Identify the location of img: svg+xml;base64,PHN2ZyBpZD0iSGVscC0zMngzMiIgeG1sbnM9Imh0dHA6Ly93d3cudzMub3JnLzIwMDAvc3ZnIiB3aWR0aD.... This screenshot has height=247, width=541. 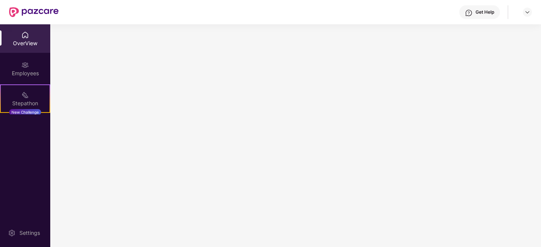
(468, 13).